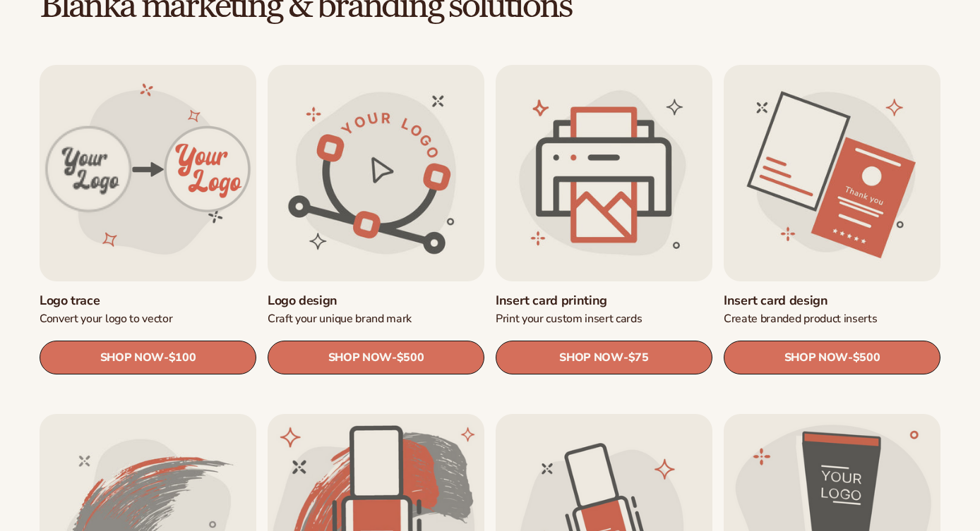  I want to click on a: Logo trace, so click(147, 301).